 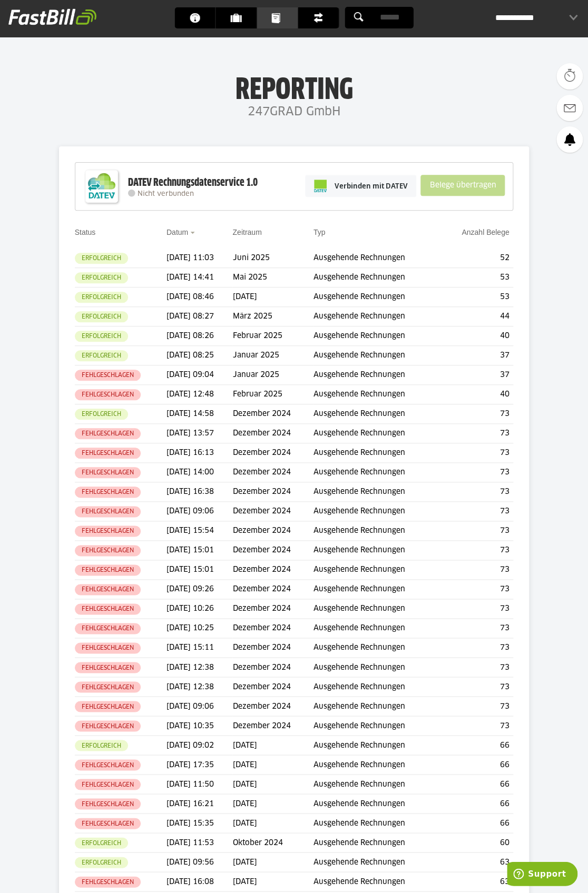 What do you see at coordinates (476, 258) in the screenshot?
I see `td: 52` at bounding box center [476, 258].